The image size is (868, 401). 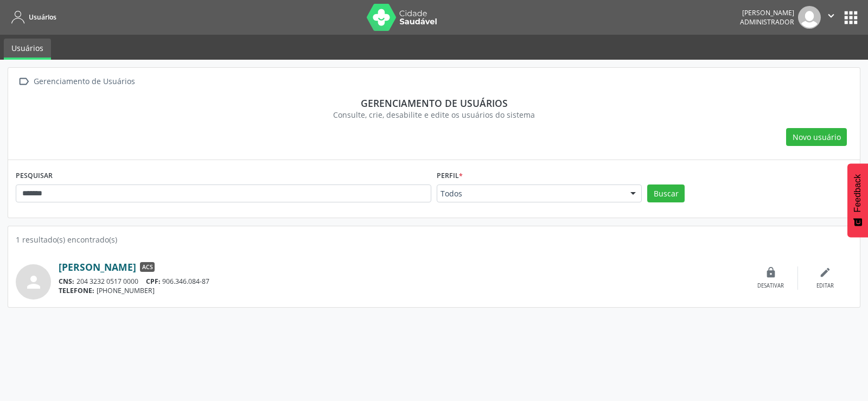 What do you see at coordinates (434, 115) in the screenshot?
I see `div: Consulte, crie, desabilite e edite os usuários do sistema` at bounding box center [434, 115].